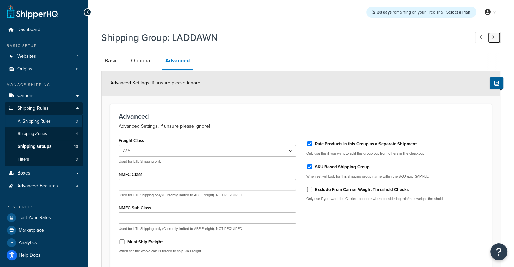 This screenshot has height=267, width=514. What do you see at coordinates (44, 173) in the screenshot?
I see `a: Boxes` at bounding box center [44, 173].